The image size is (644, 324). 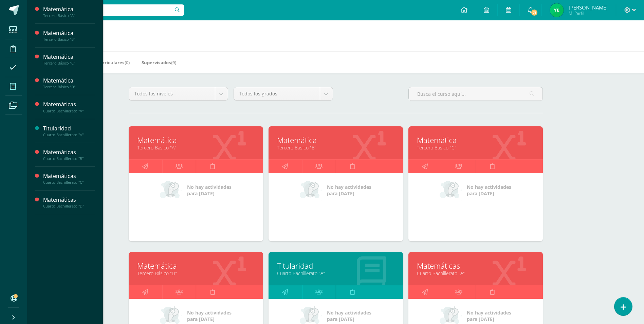 I want to click on a: MatemáticasCuarto Bachillerato "D", so click(x=69, y=202).